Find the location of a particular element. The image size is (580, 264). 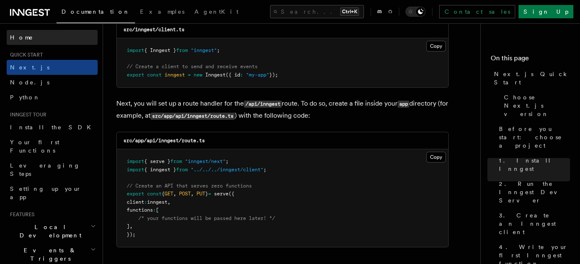

a: 3. Create an Inngest client is located at coordinates (533, 223).